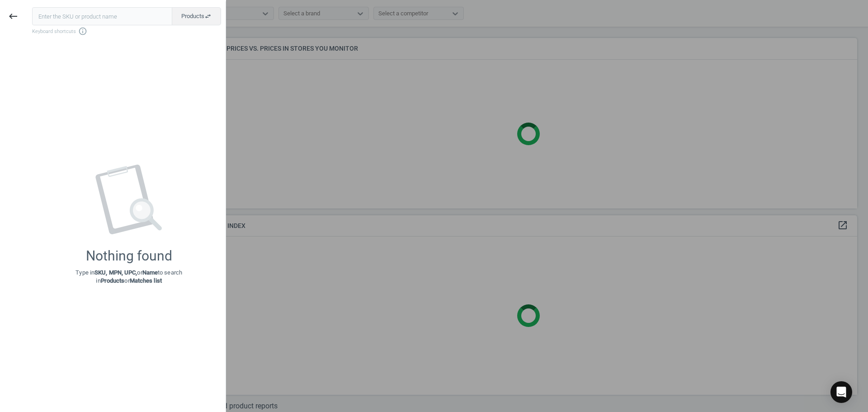  I want to click on div: Nothing found, so click(129, 256).